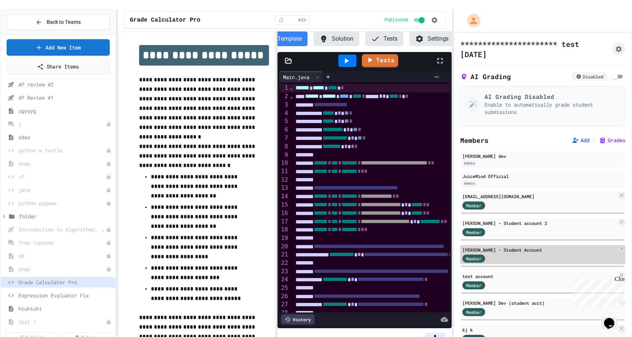 The image size is (632, 337). What do you see at coordinates (284, 88) in the screenshot?
I see `div: 1` at bounding box center [284, 88].